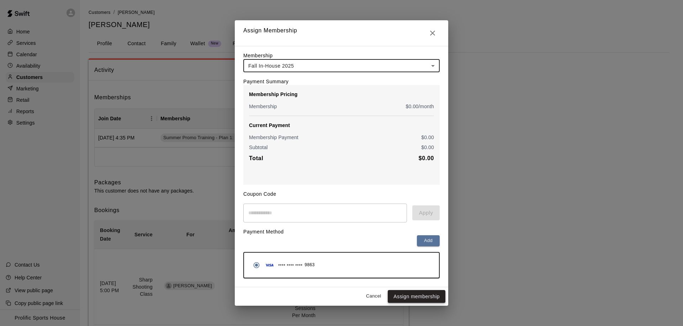 The width and height of the screenshot is (683, 326). What do you see at coordinates (426, 158) in the screenshot?
I see `b: $ 0.00` at bounding box center [426, 158].